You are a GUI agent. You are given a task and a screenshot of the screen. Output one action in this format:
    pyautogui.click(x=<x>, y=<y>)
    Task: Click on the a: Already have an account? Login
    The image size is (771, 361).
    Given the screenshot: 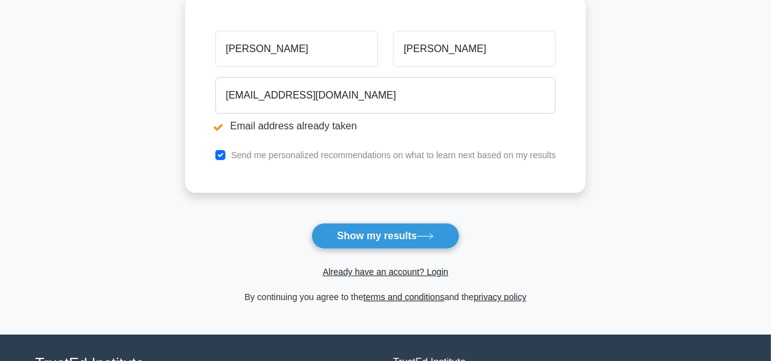 What is the action you would take?
    pyautogui.click(x=386, y=272)
    